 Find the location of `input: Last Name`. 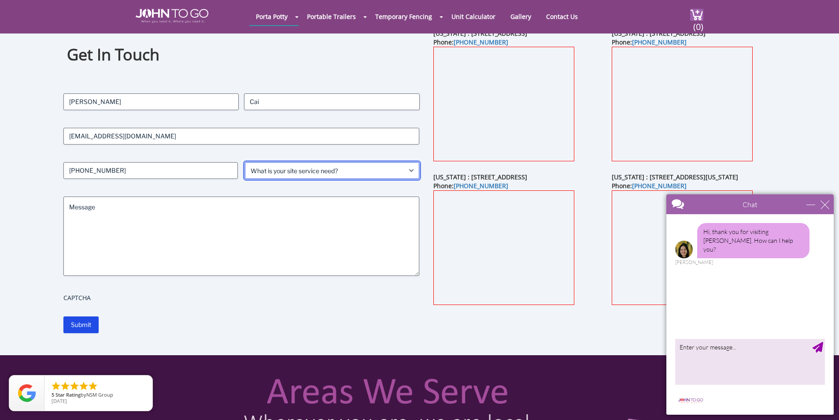

input: Last Name is located at coordinates (332, 102).